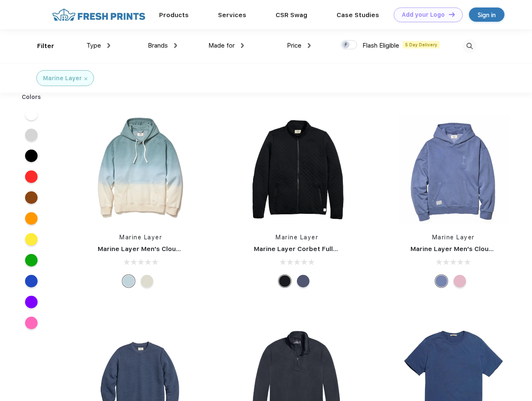  Describe the element at coordinates (452, 14) in the screenshot. I see `img: DT` at that location.